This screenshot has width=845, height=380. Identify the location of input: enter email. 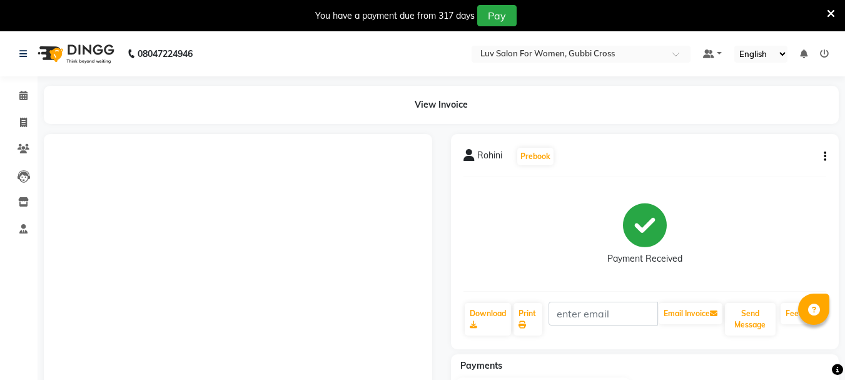
(603, 313).